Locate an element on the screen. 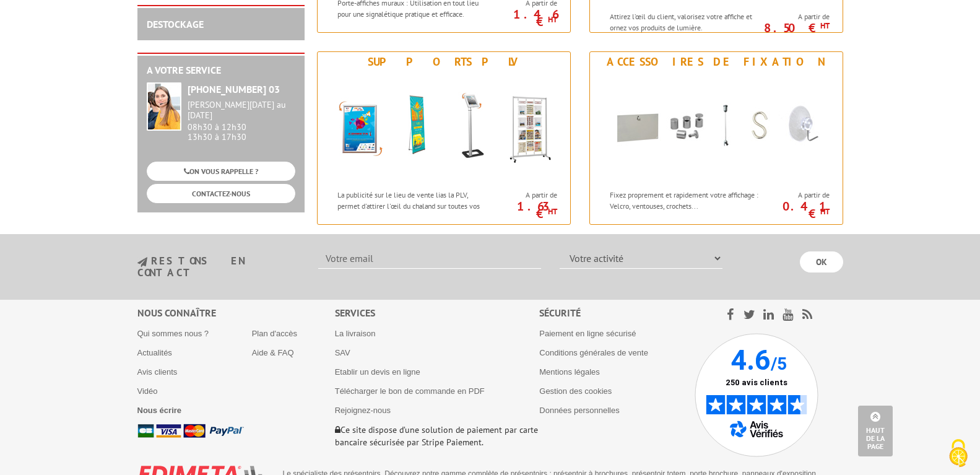  a: Accessoires de fixation Accessoires de fixation Fixez proprement et rapidement votre affichage : ... is located at coordinates (716, 138).